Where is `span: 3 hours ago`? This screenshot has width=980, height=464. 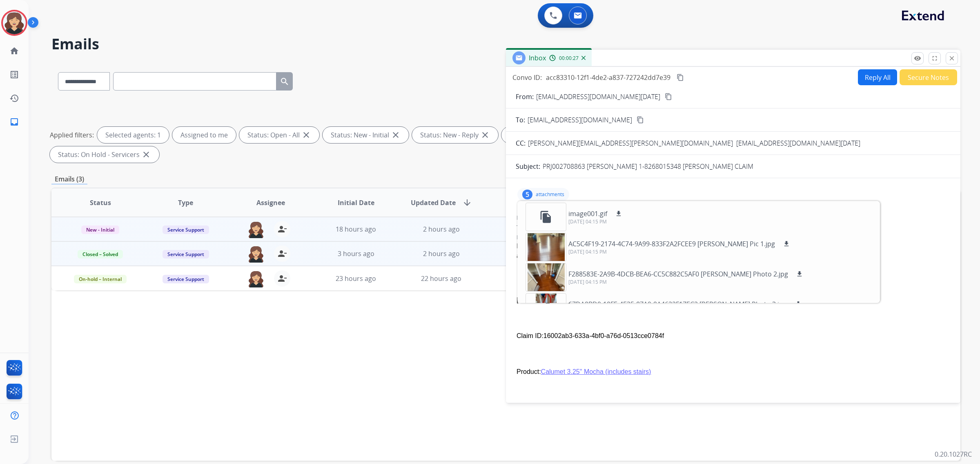 span: 3 hours ago is located at coordinates (356, 253).